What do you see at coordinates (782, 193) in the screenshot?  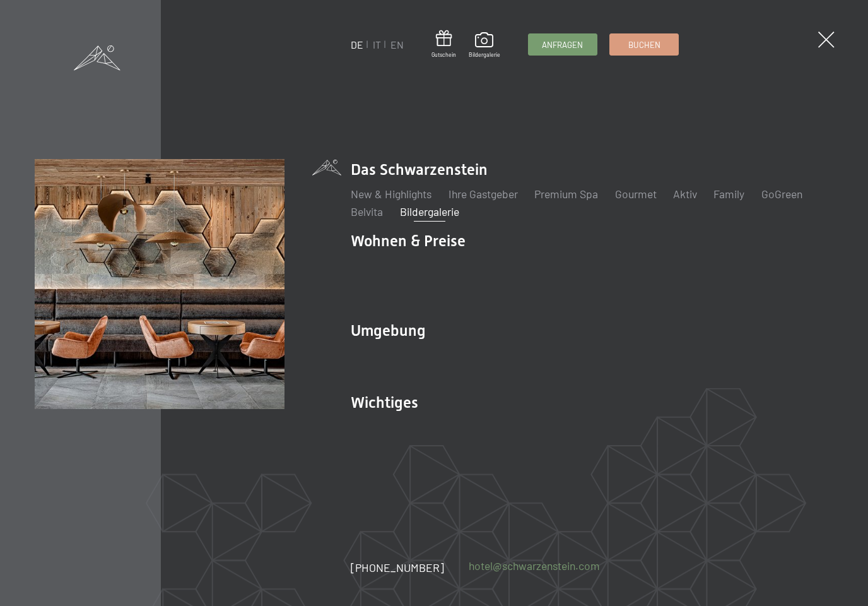 I see `a: GoGreen` at bounding box center [782, 193].